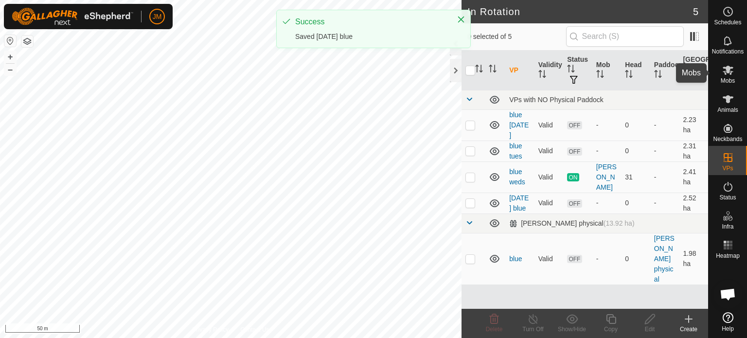  I want to click on div: Edit, so click(650, 329).